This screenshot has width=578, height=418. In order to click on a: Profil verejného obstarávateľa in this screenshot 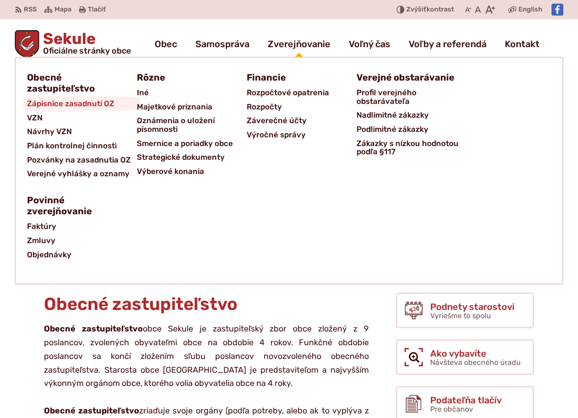, I will do `click(411, 97)`.